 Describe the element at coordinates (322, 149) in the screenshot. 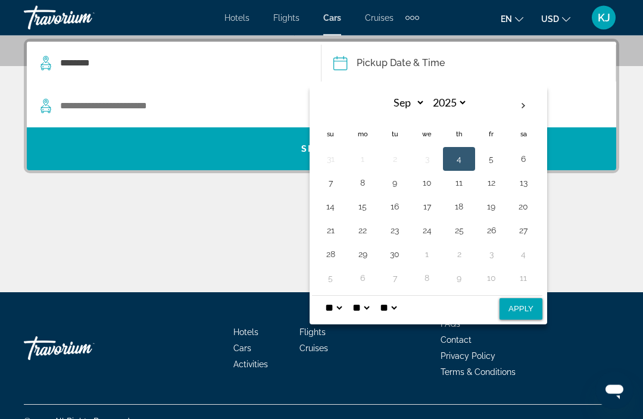

I see `button: Search` at that location.